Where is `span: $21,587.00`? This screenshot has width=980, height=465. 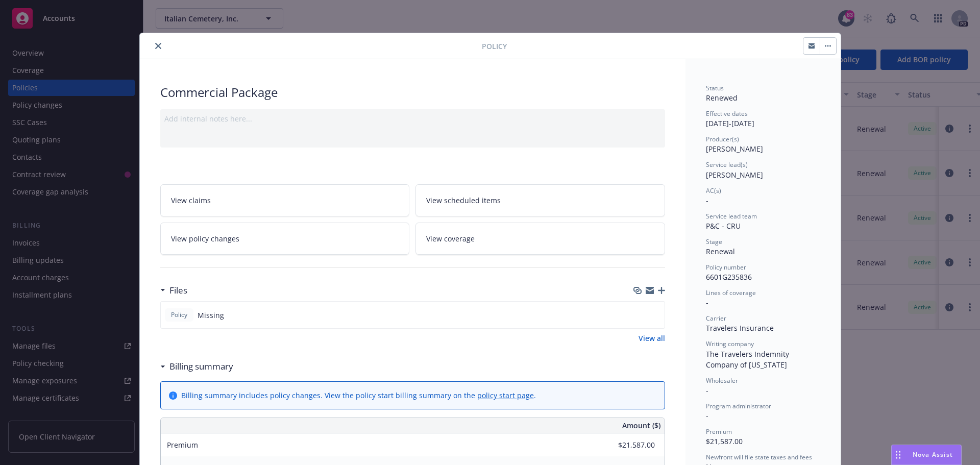
span: $21,587.00 is located at coordinates (724, 441).